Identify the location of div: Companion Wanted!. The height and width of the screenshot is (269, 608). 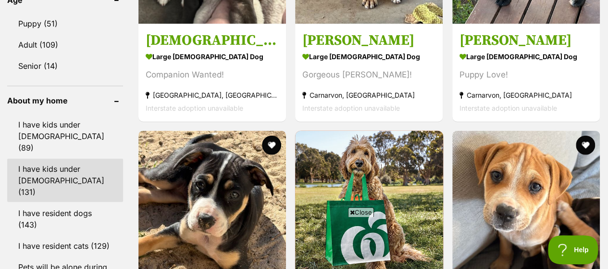
(212, 75).